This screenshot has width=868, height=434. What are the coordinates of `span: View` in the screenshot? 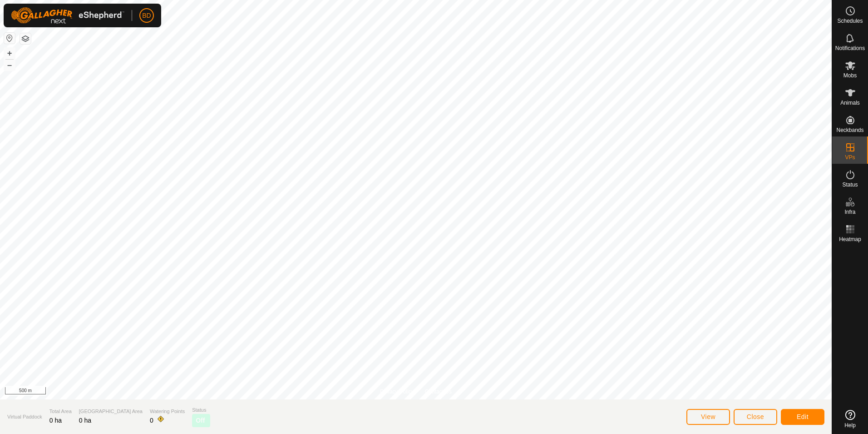 It's located at (708, 416).